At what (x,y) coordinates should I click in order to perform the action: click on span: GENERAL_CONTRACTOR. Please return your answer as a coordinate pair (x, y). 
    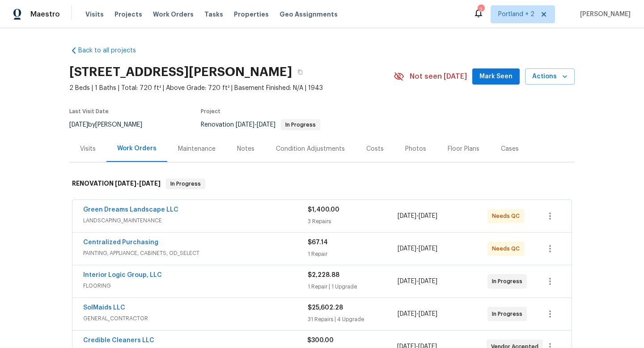
    Looking at the image, I should click on (195, 319).